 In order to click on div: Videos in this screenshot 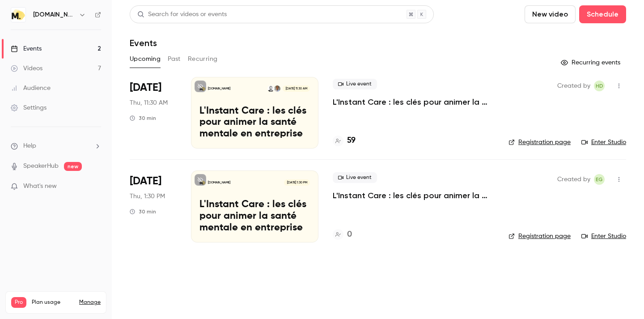, I will do `click(26, 68)`.